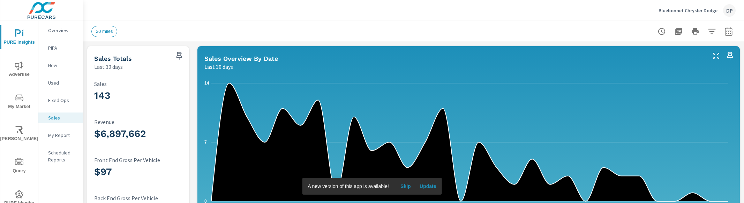 This screenshot has height=203, width=744. What do you see at coordinates (695, 31) in the screenshot?
I see `button: Print Report` at bounding box center [695, 31].